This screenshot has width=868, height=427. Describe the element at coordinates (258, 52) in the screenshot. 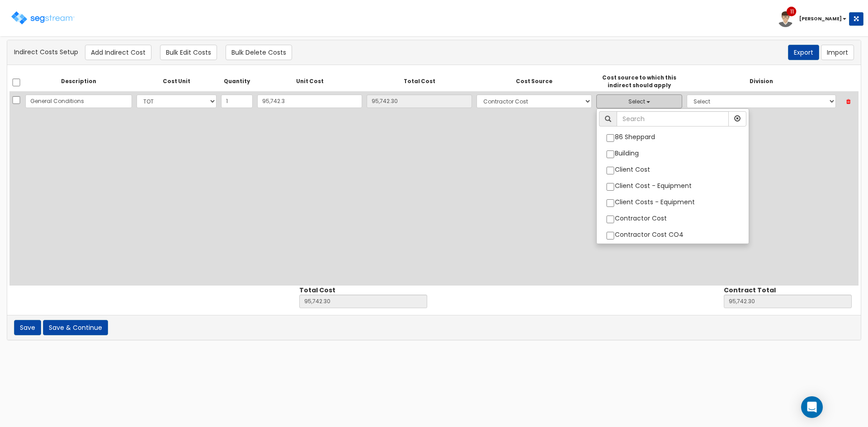

I see `button: Bulk Delete Costs` at that location.